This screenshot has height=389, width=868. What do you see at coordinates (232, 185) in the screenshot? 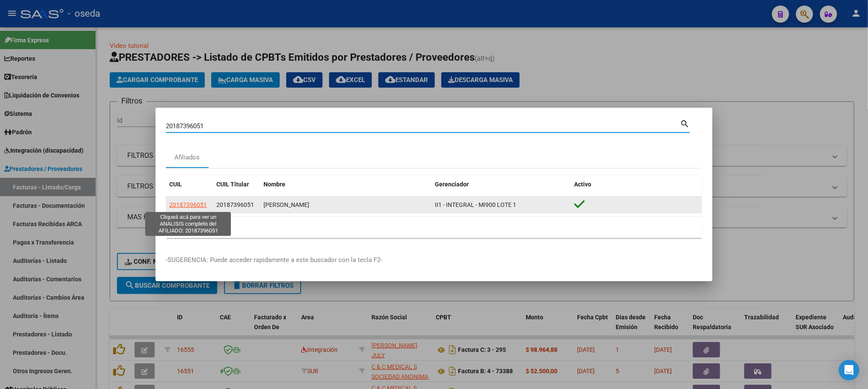
I see `span: CUIL Titular` at bounding box center [232, 185].